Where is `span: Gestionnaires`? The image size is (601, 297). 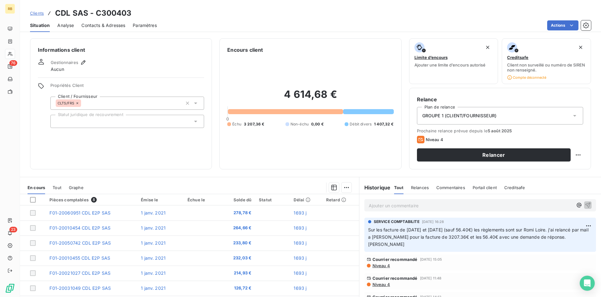
span: Gestionnaires is located at coordinates (65, 62).